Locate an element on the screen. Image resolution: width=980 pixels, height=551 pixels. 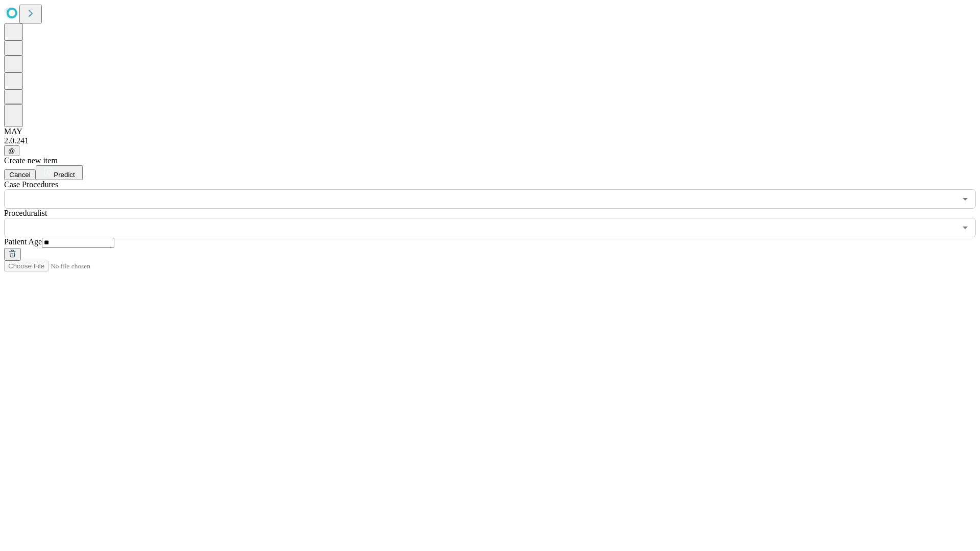
span: Create new item is located at coordinates (30, 161).